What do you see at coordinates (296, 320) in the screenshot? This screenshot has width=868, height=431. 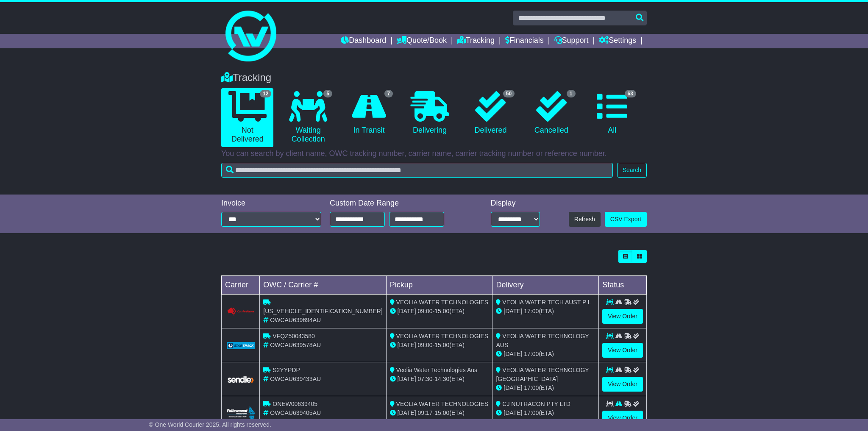 I see `span: OWCAU639694AU` at bounding box center [296, 320].